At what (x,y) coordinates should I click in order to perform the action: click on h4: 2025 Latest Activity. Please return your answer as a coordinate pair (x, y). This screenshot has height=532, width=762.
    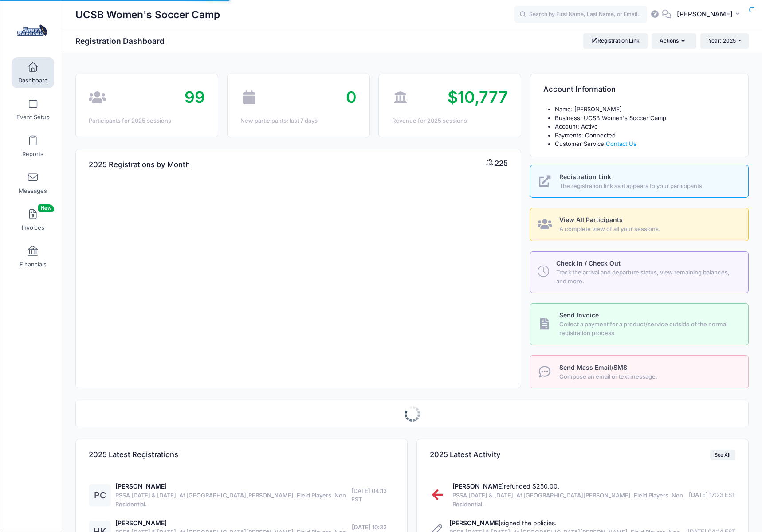
    Looking at the image, I should click on (465, 455).